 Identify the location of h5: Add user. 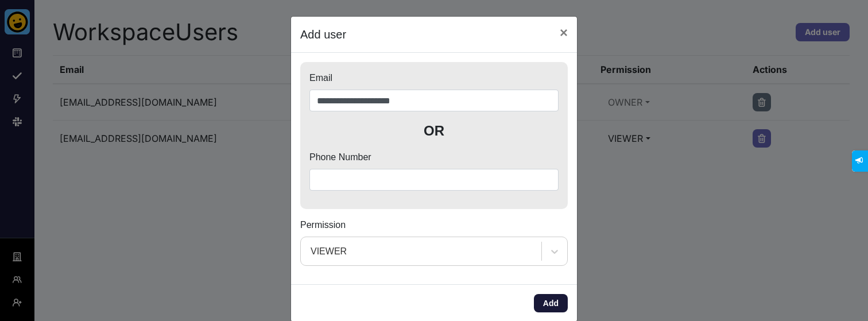
(323, 35).